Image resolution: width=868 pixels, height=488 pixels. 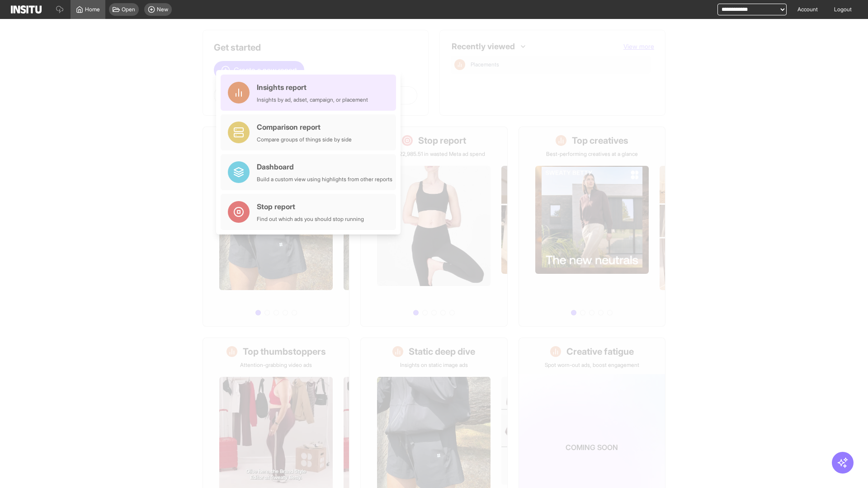 I want to click on div: Insights by ad, adset, campaign, or placement, so click(x=312, y=100).